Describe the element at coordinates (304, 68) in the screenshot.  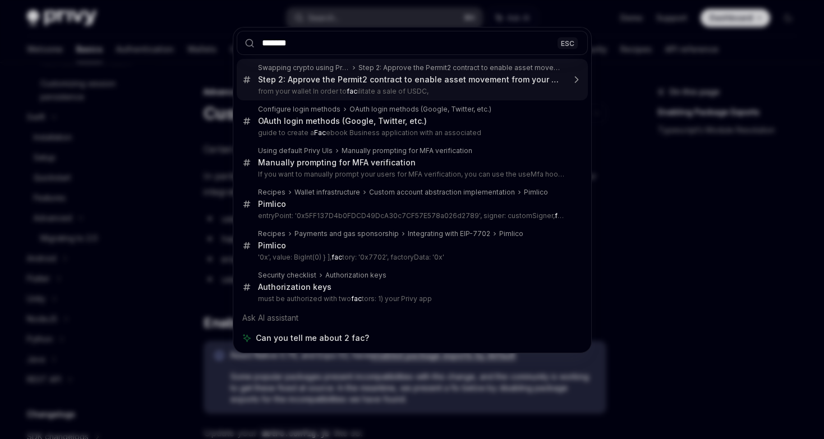
I see `div: Swapping crypto using Privy and 0x` at that location.